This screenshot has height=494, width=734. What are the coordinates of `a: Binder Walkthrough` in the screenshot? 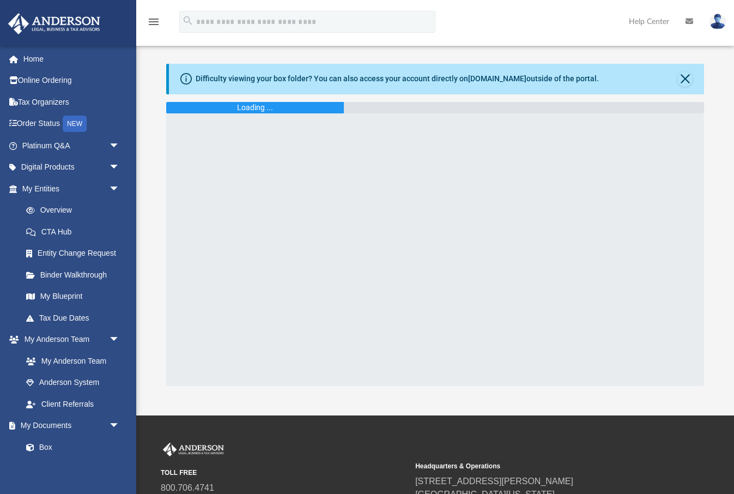 It's located at (76, 275).